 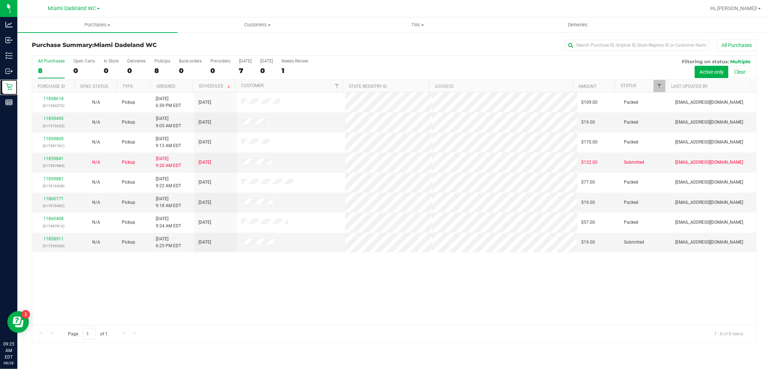 I want to click on div: Needs Review, so click(x=295, y=61).